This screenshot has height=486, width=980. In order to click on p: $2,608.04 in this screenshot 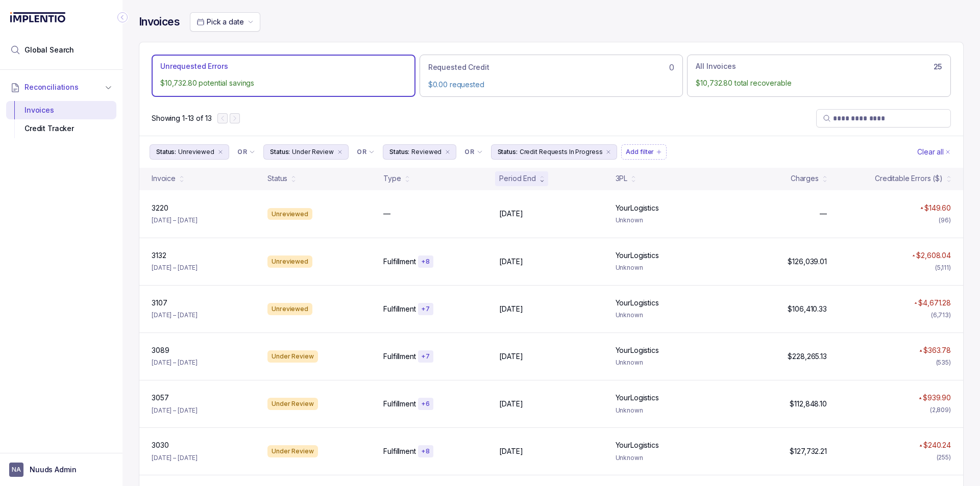, I will do `click(933, 255)`.